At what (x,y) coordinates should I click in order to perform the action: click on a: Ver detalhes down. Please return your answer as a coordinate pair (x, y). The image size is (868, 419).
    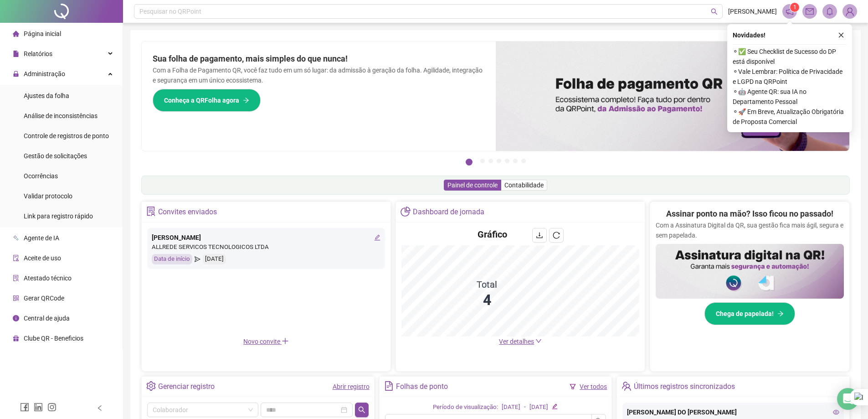
    Looking at the image, I should click on (521, 342).